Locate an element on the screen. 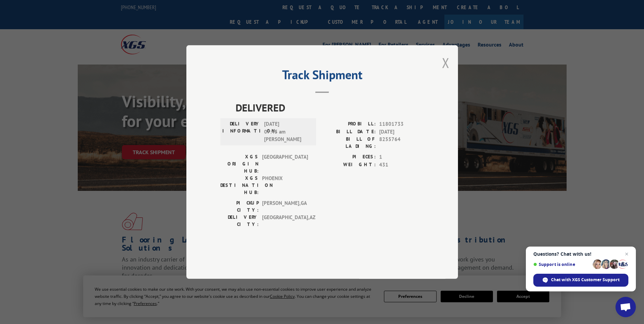 The image size is (644, 324). label: PIECES: is located at coordinates (349, 157).